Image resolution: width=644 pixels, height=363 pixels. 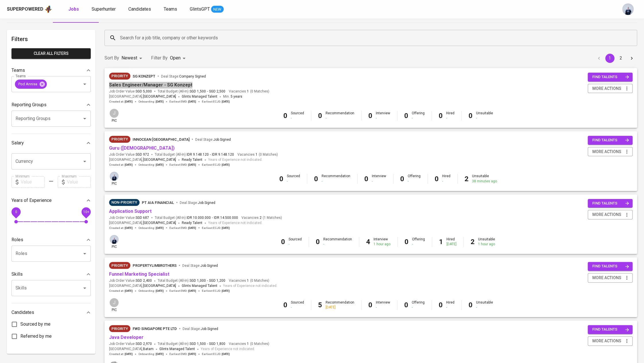 What do you see at coordinates (217, 280) in the screenshot?
I see `span: SGD 1,200` at bounding box center [217, 280].